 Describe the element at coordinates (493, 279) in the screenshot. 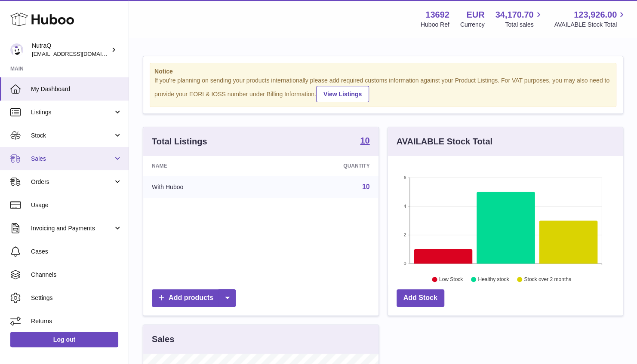

I see `text: Healthy stock` at that location.